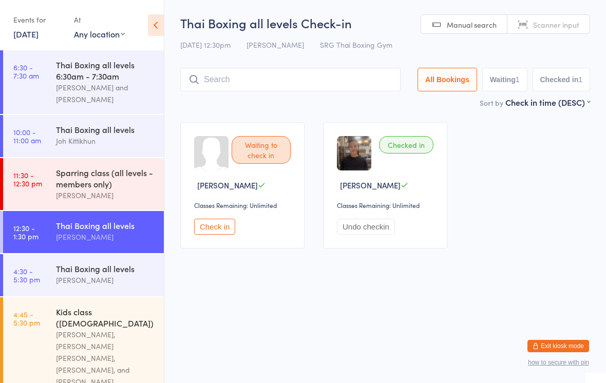 The width and height of the screenshot is (606, 383). What do you see at coordinates (27, 275) in the screenshot?
I see `time: 4:30 - 5:30 pm` at bounding box center [27, 275].